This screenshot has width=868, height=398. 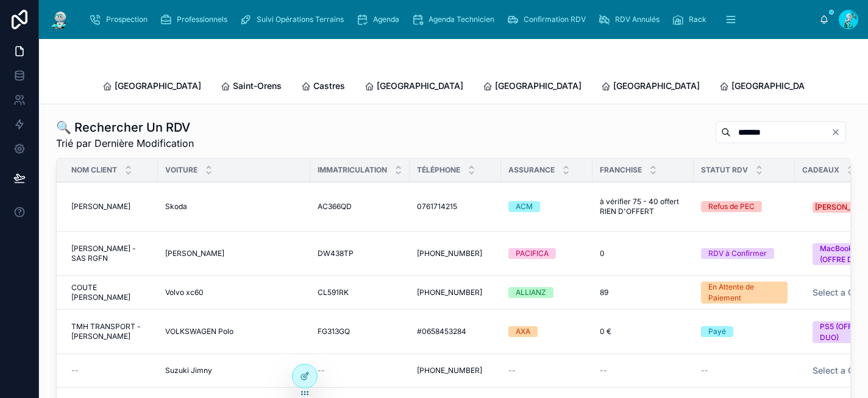 What do you see at coordinates (127, 20) in the screenshot?
I see `span: Prospection` at bounding box center [127, 20].